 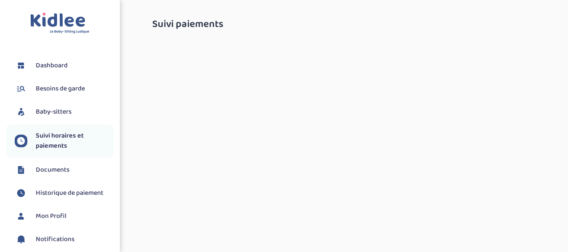 What do you see at coordinates (60, 89) in the screenshot?
I see `span: Besoins de garde` at bounding box center [60, 89].